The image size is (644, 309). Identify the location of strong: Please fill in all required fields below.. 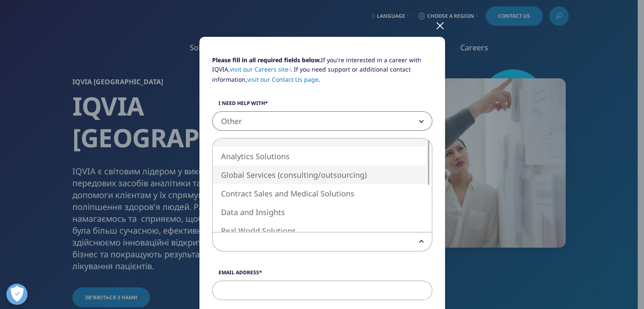
(266, 60).